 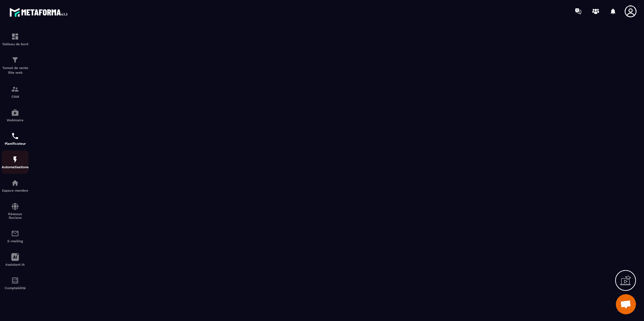 I want to click on p: Tableau de bord, so click(x=15, y=44).